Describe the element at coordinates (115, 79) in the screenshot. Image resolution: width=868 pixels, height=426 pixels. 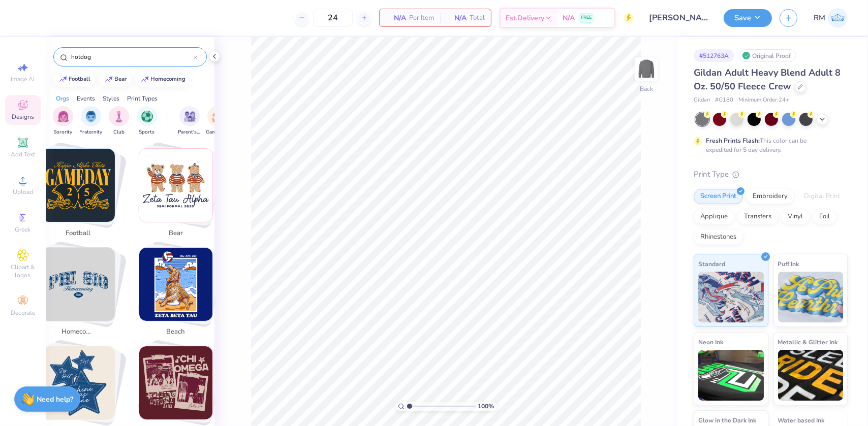
I see `button: bear` at that location.